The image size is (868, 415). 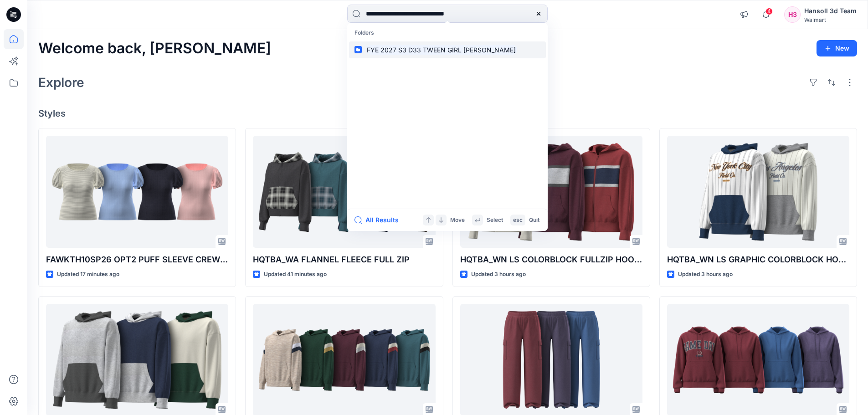 I want to click on p: Move, so click(x=457, y=220).